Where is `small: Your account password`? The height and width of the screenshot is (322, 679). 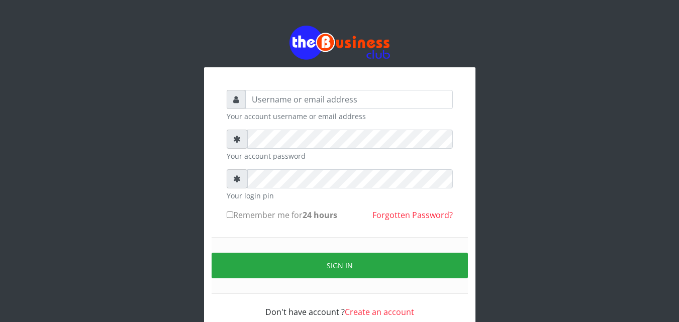
small: Your account password is located at coordinates (340, 156).